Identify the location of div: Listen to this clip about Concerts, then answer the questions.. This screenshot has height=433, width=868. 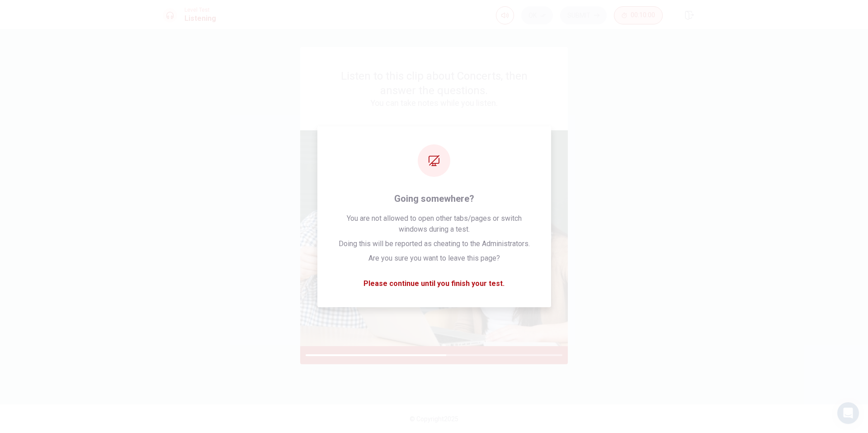
(434, 88).